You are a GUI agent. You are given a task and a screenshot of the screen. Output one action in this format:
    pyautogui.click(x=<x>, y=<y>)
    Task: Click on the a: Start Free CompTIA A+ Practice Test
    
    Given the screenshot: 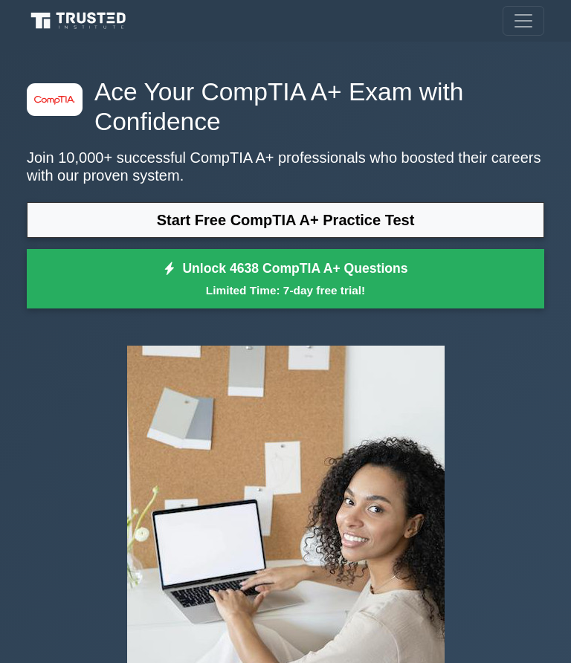 What is the action you would take?
    pyautogui.click(x=285, y=220)
    